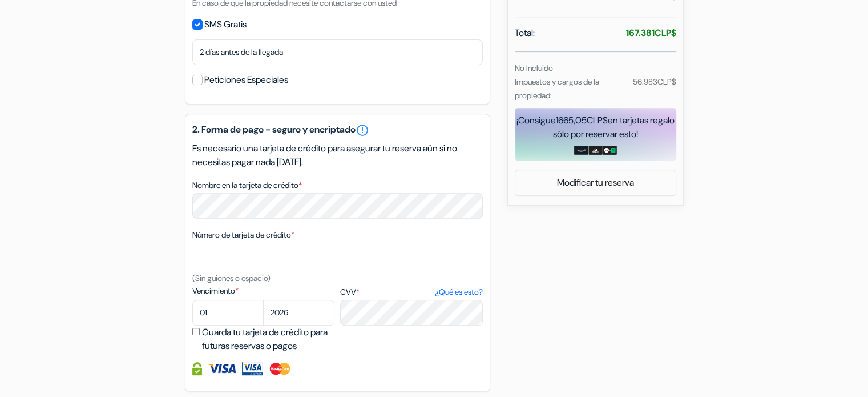  I want to click on a: ¿Qué es esto?, so click(458, 292).